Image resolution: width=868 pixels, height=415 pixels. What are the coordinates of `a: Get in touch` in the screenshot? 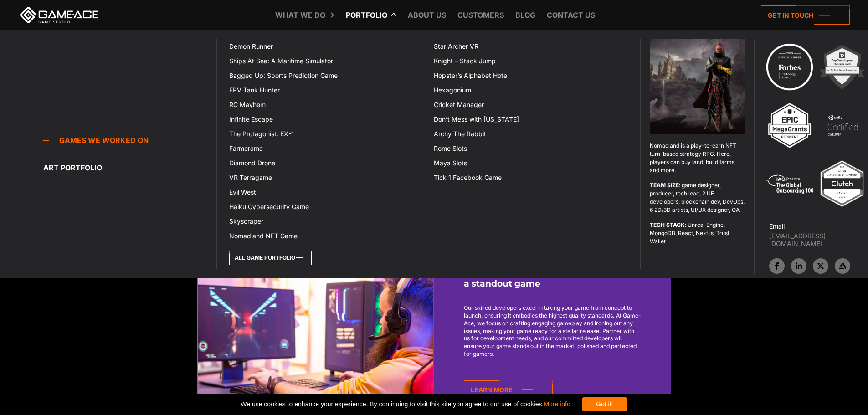 It's located at (805, 15).